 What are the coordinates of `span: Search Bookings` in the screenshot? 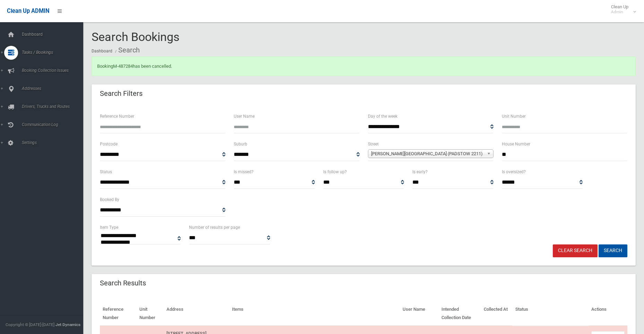 It's located at (136, 37).